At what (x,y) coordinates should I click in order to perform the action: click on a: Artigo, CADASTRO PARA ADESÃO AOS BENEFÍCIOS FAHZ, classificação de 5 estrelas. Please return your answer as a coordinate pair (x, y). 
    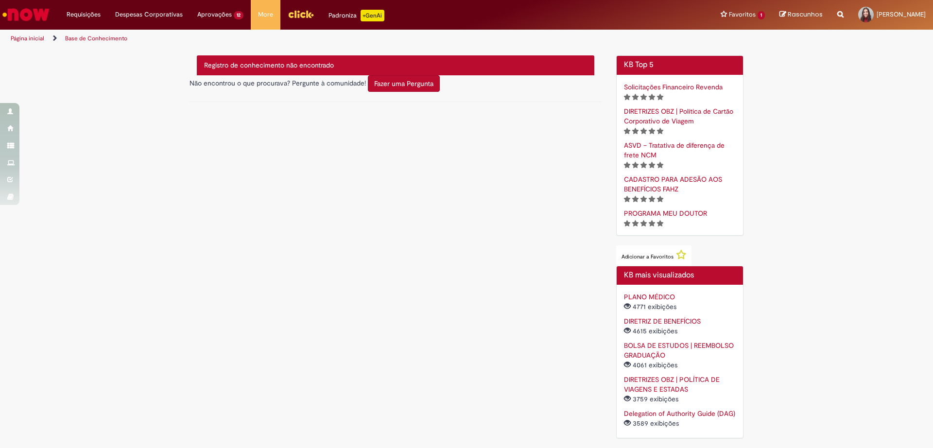
    Looking at the image, I should click on (673, 184).